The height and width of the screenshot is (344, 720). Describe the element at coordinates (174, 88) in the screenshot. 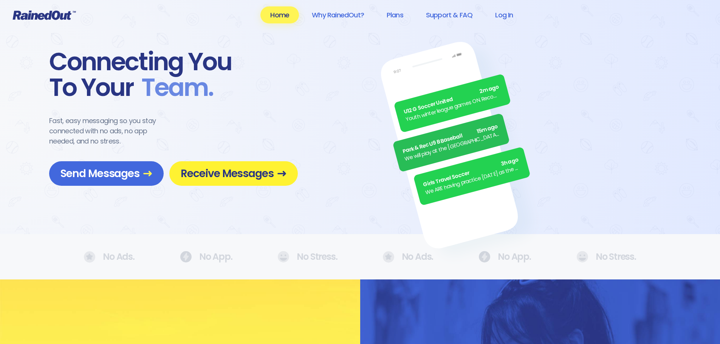

I see `span: Team .` at that location.